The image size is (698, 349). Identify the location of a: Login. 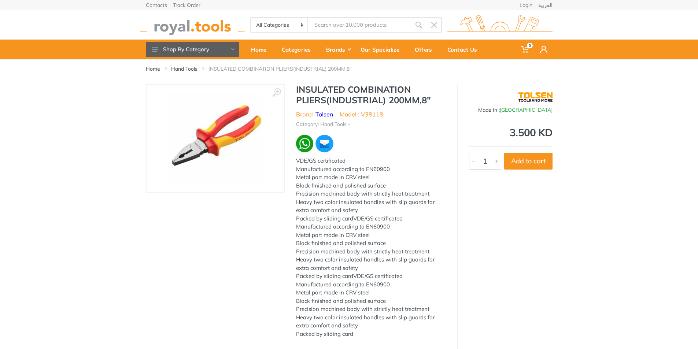
(526, 5).